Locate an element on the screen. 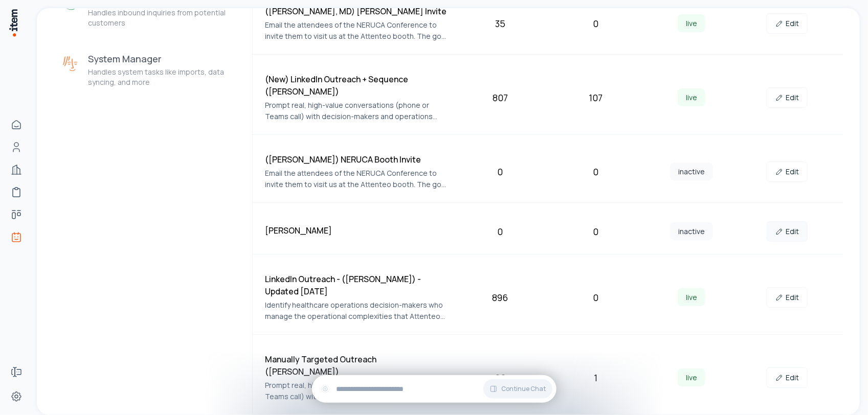 The width and height of the screenshot is (868, 415). h3: System Manager is located at coordinates (163, 59).